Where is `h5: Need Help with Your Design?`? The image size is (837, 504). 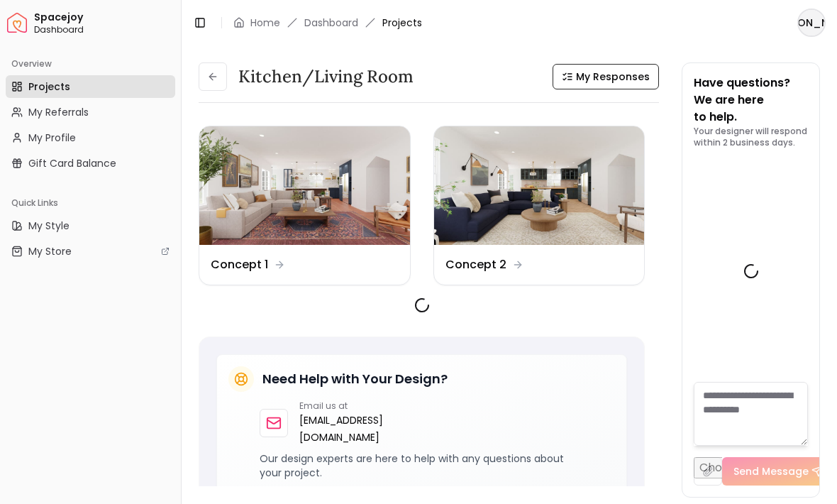 h5: Need Help with Your Design? is located at coordinates (355, 379).